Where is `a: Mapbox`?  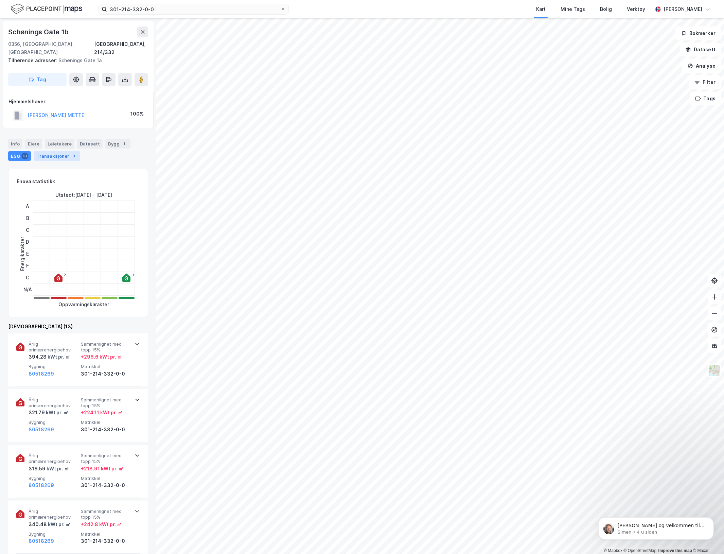 a: Mapbox is located at coordinates (613, 551).